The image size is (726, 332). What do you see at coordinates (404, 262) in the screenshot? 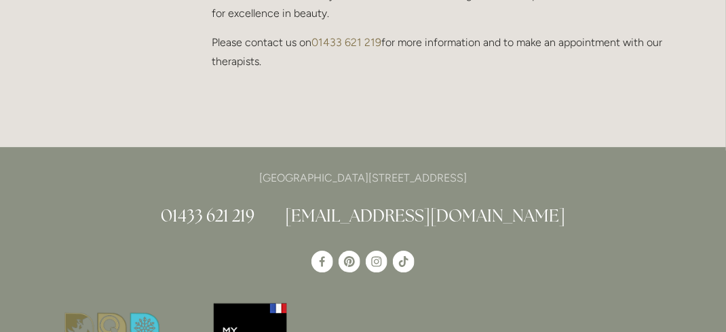
I see `a: TikTok` at bounding box center [404, 262].